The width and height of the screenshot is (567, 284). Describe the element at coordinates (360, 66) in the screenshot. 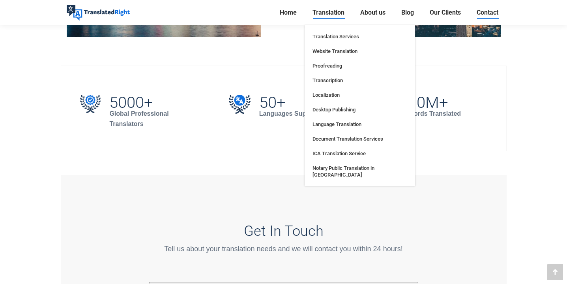

I see `a: Proofreading` at that location.